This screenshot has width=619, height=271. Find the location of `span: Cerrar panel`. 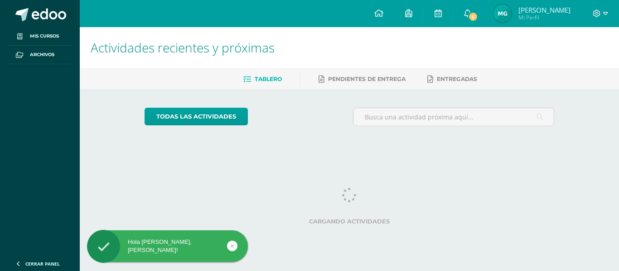

span: Cerrar panel is located at coordinates (43, 264).